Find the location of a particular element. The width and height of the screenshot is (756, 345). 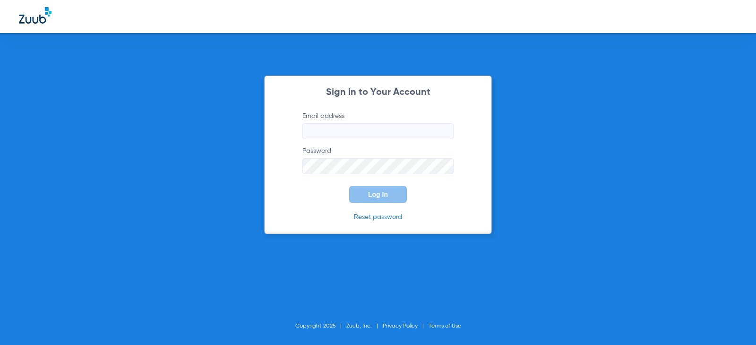

input: Email address is located at coordinates (378, 131).